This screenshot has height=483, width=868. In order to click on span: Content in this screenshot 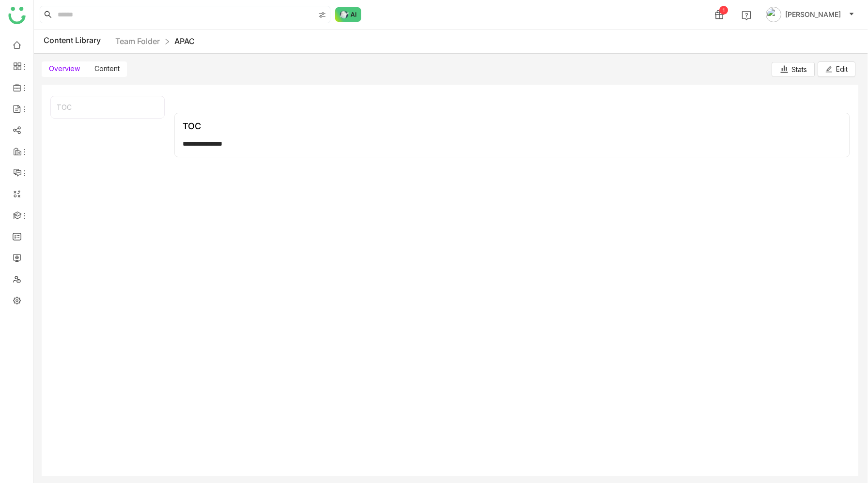, I will do `click(107, 68)`.